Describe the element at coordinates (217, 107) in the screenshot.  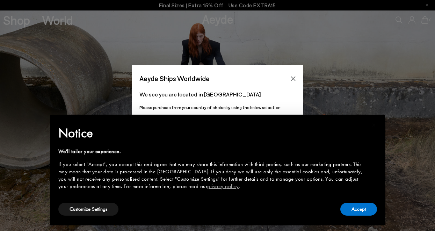
I see `p: Please purchase from your country of choice by using the below selection:` at that location.